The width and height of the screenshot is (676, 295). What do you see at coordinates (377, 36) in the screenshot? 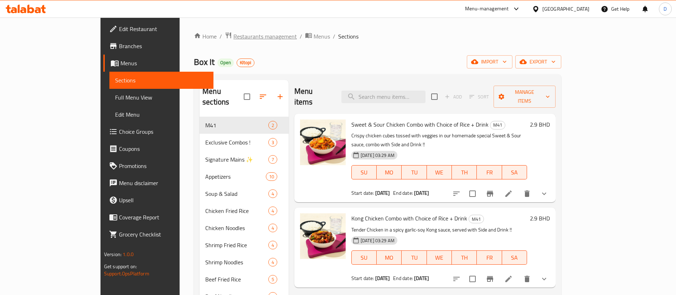
I see `nav: breadcrumb` at bounding box center [377, 36].